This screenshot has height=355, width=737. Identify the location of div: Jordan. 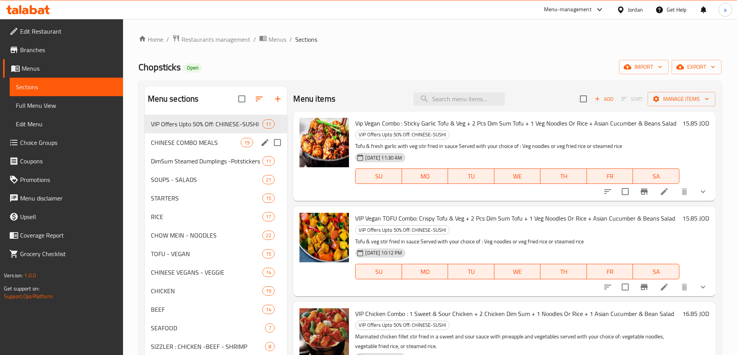
(635, 10).